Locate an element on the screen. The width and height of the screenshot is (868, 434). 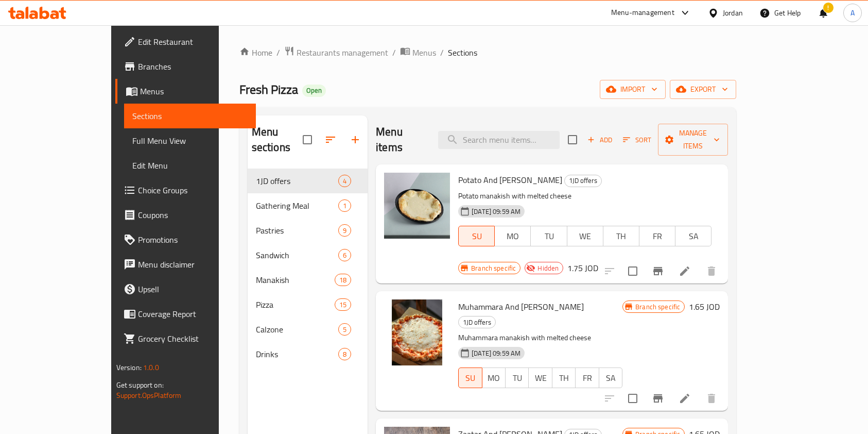
span: Menu disclaimer is located at coordinates (193, 264).